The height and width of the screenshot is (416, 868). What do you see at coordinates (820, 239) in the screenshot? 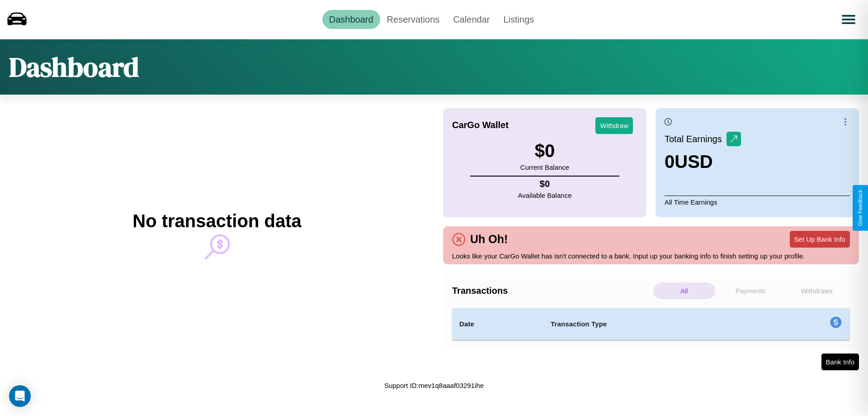
I see `button: Set Up Bank Info` at bounding box center [820, 239].